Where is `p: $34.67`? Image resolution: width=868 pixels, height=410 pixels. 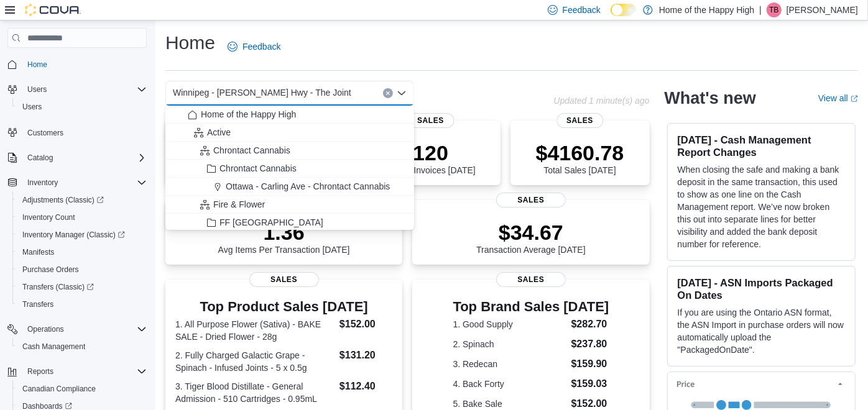
p: $34.67 is located at coordinates (531, 232).